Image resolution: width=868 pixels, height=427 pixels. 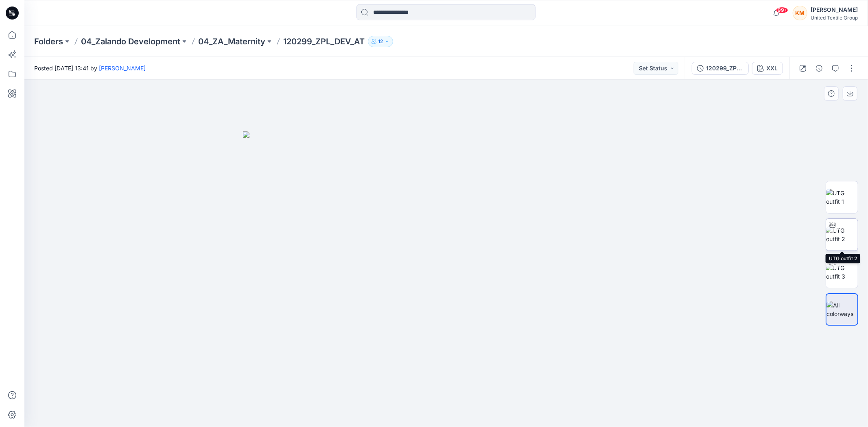 I want to click on p: 12, so click(x=380, y=41).